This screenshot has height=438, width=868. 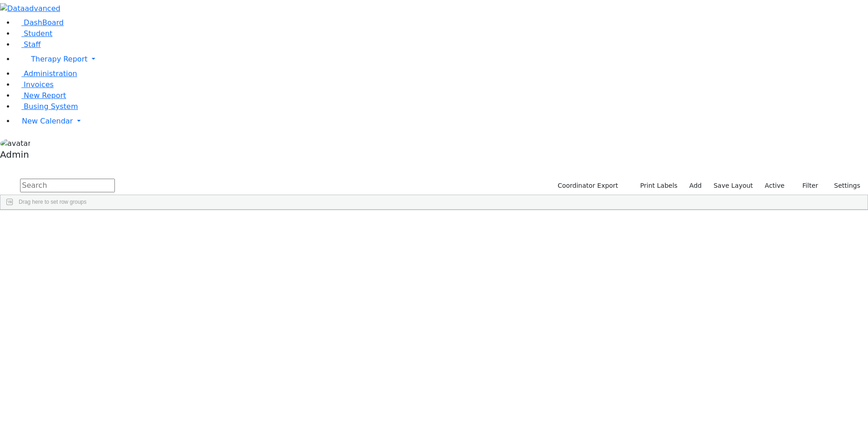 I want to click on a: New Report, so click(x=40, y=95).